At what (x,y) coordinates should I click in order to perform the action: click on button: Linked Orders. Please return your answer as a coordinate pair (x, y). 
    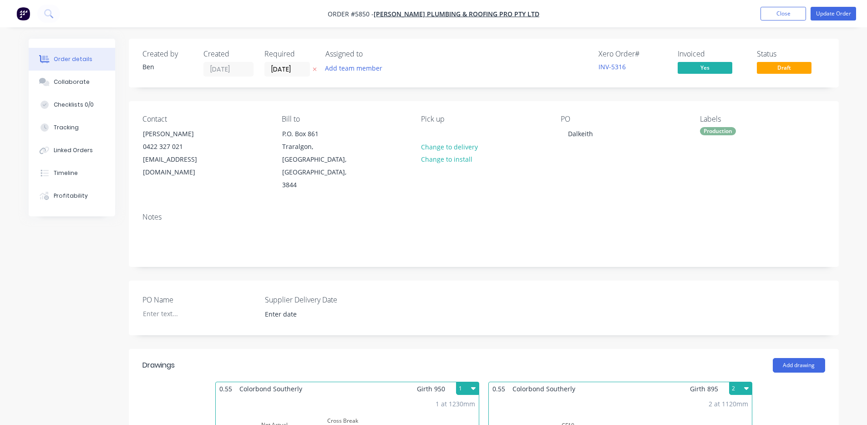
    Looking at the image, I should click on (72, 150).